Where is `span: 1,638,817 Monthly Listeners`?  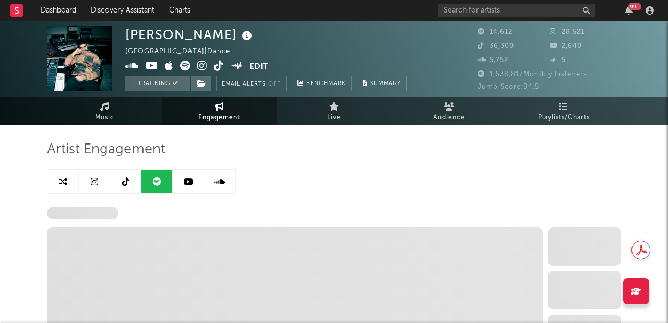 span: 1,638,817 Monthly Listeners is located at coordinates (532, 74).